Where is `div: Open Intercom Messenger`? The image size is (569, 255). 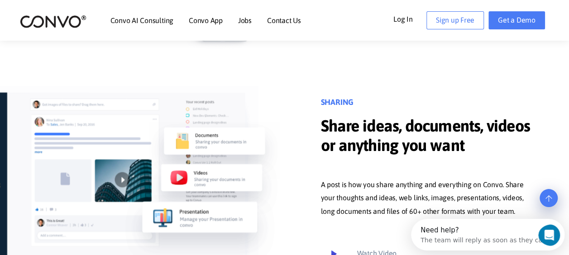
div: Open Intercom Messenger is located at coordinates (83, 16).